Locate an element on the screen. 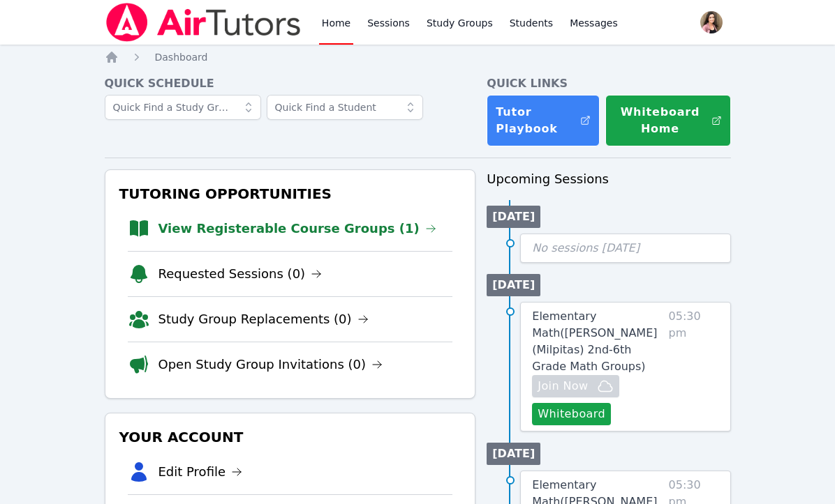  a: Open Study Group Invitations (0) is located at coordinates (271, 365).